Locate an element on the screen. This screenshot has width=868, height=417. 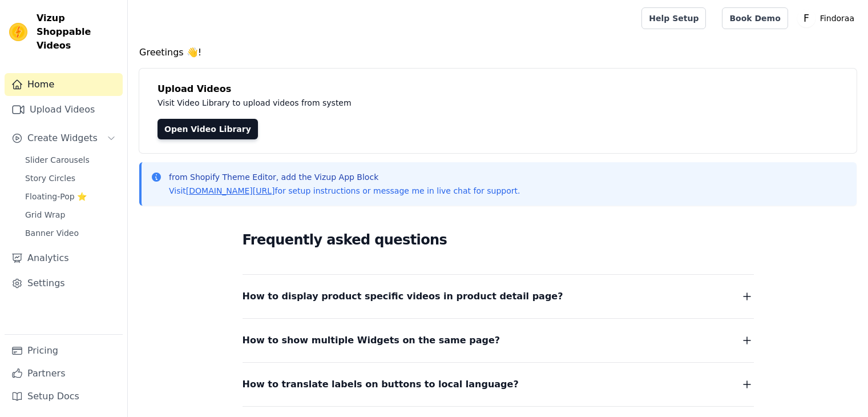
h4: Upload Videos is located at coordinates (497, 89).